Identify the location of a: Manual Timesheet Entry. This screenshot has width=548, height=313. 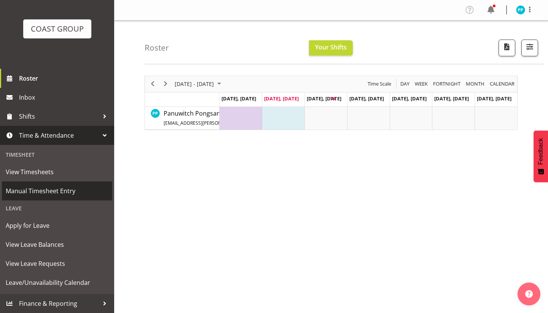
(57, 191).